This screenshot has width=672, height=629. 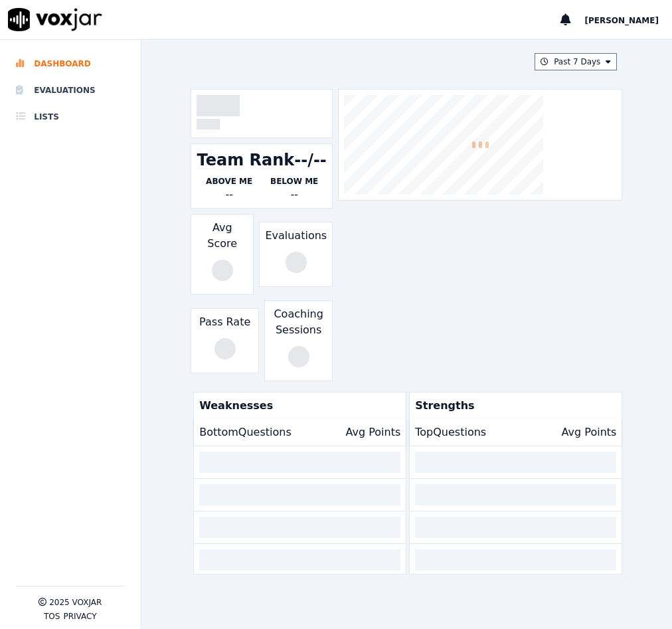 I want to click on div: Evaluations, so click(x=295, y=255).